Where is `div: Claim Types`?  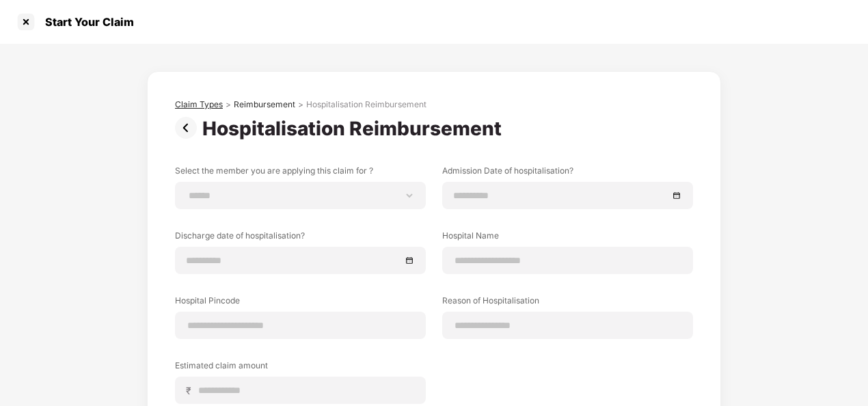
div: Claim Types is located at coordinates (199, 104).